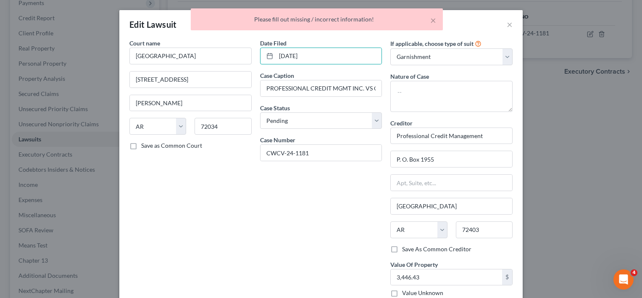  What do you see at coordinates (278, 140) in the screenshot?
I see `label: Case Number` at bounding box center [278, 140].